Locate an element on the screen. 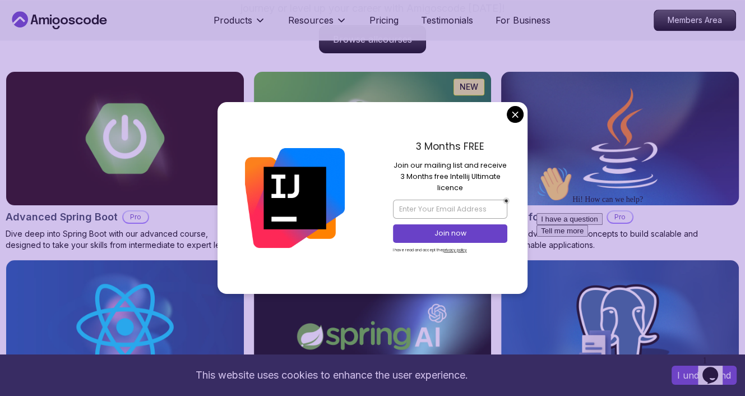 The height and width of the screenshot is (396, 745). div: 👋Hi! How can we help?I have a questionTell me more is located at coordinates (105, 40).